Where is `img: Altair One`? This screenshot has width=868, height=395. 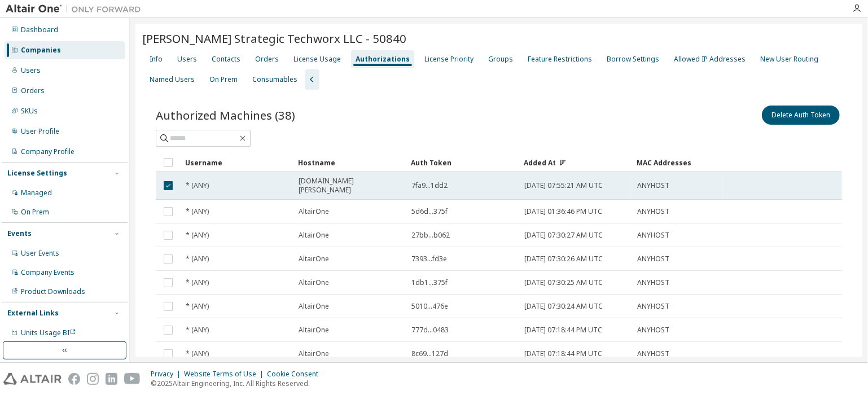
img: Altair One is located at coordinates (76, 9).